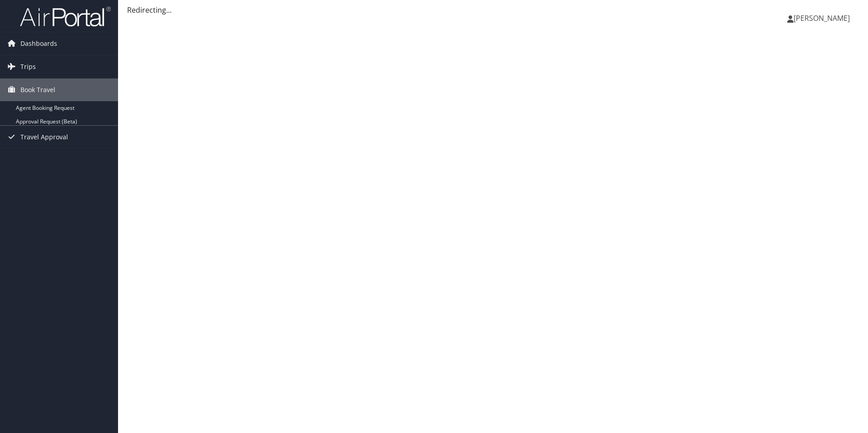  What do you see at coordinates (493, 10) in the screenshot?
I see `div: Redirecting...` at bounding box center [493, 10].